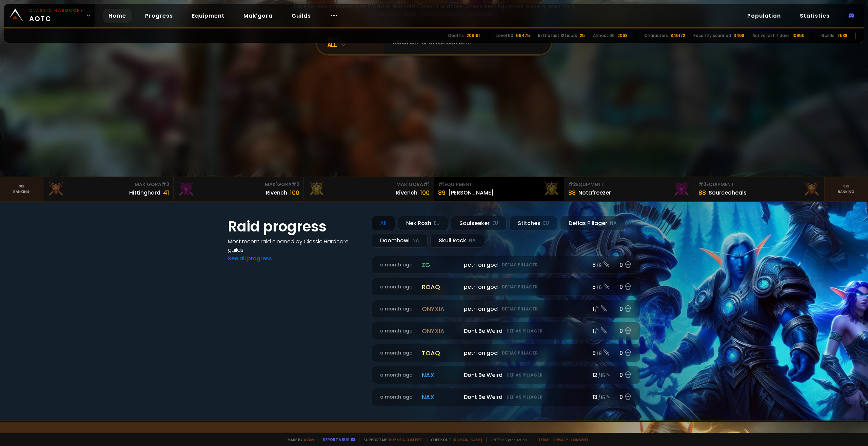 This screenshot has width=868, height=446. Describe the element at coordinates (400, 240) in the screenshot. I see `div: Doomhowl` at that location.